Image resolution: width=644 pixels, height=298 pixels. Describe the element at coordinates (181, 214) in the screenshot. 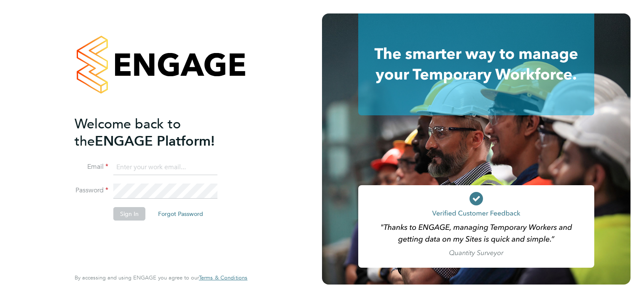

I see `button: Forgot Password` at that location.